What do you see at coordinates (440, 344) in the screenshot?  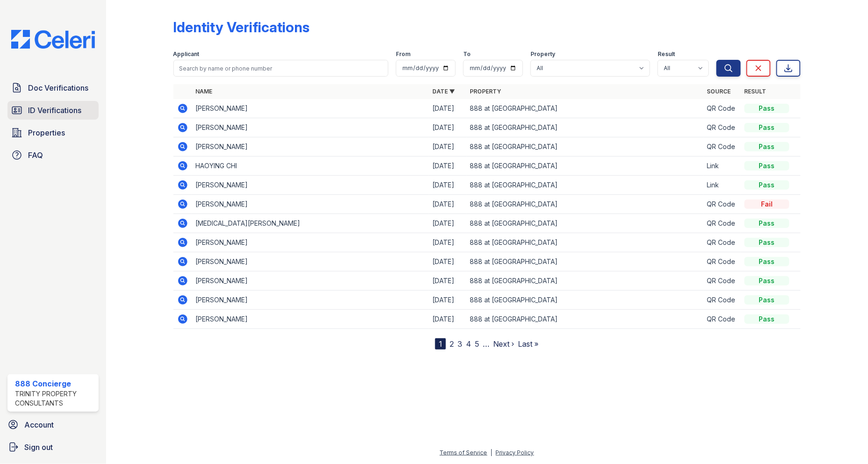 I see `div: 1` at bounding box center [440, 344].